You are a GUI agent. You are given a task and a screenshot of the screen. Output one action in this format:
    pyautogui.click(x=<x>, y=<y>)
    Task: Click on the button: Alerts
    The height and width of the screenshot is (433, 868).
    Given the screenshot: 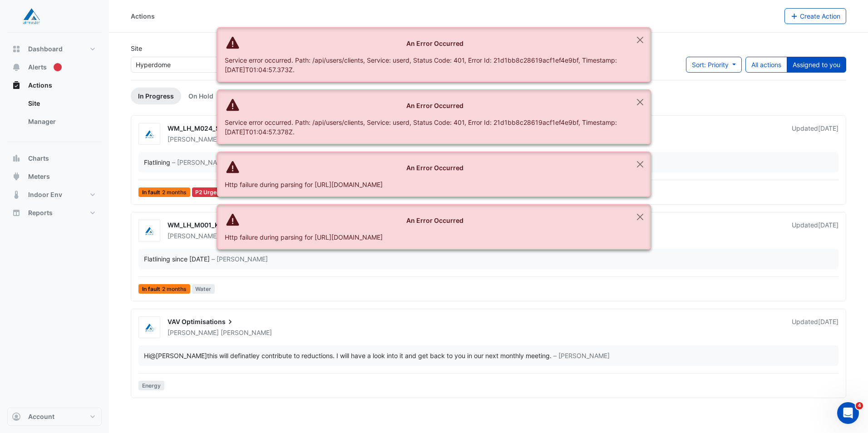 What is the action you would take?
    pyautogui.click(x=55, y=67)
    